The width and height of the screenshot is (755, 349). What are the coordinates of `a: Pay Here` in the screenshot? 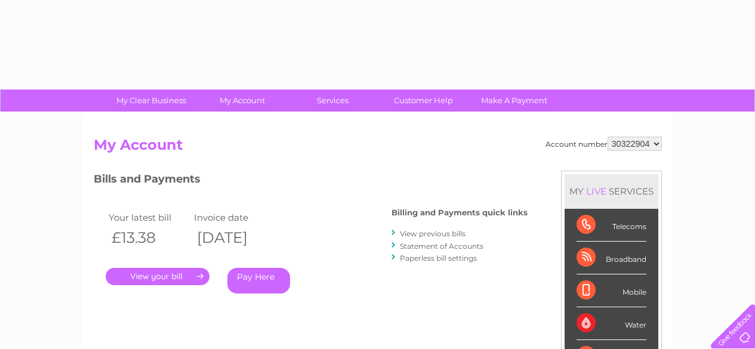 It's located at (258, 280).